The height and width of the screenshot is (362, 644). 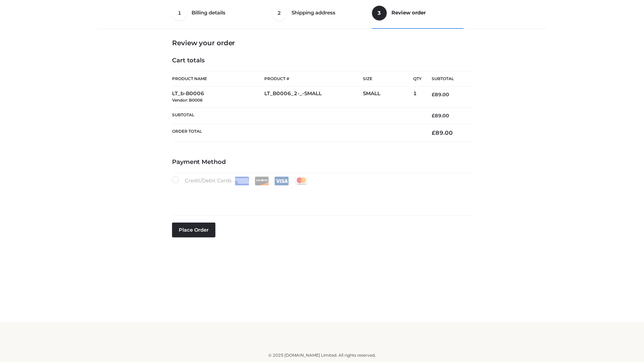 I want to click on h4: Cart totals, so click(x=322, y=61).